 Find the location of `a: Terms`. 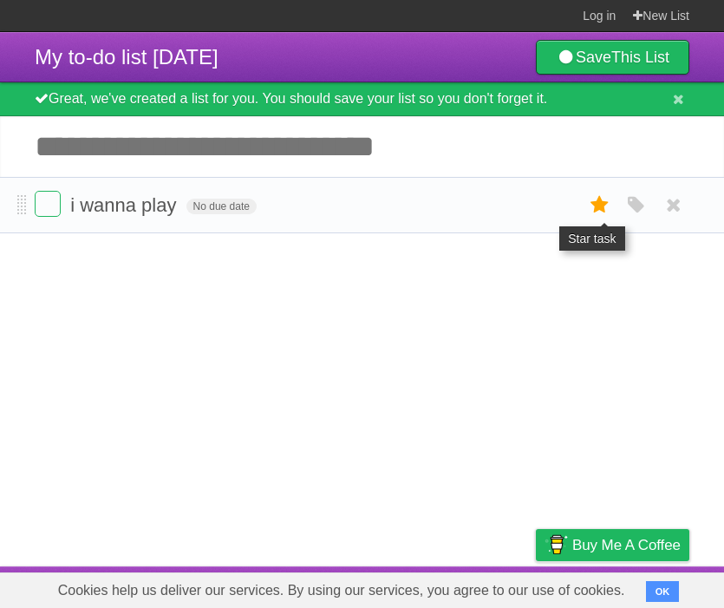

a: Terms is located at coordinates (473, 587).